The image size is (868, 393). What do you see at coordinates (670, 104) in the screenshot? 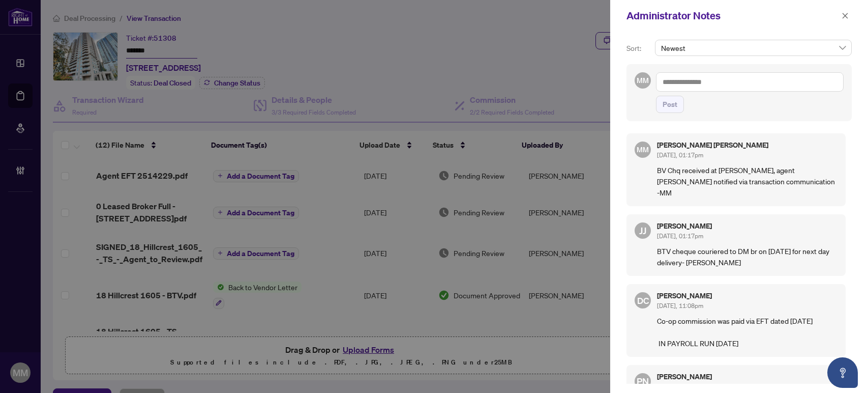
I see `button: Post` at bounding box center [670, 104].